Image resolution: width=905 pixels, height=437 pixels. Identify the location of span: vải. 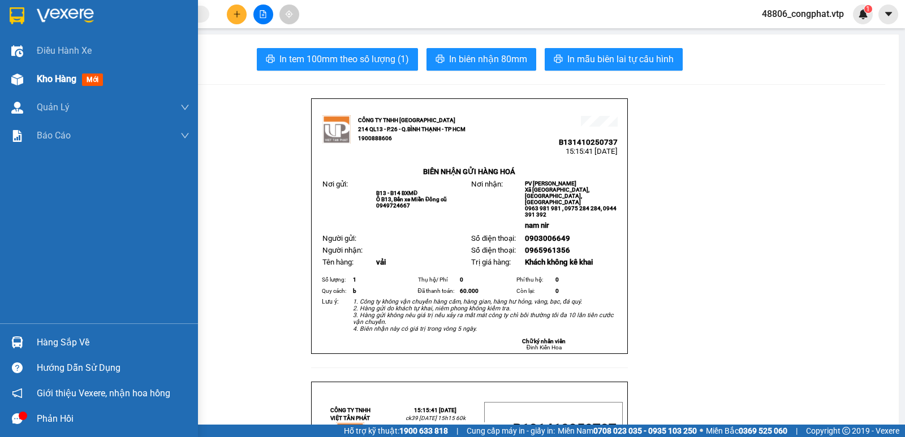
(381, 262).